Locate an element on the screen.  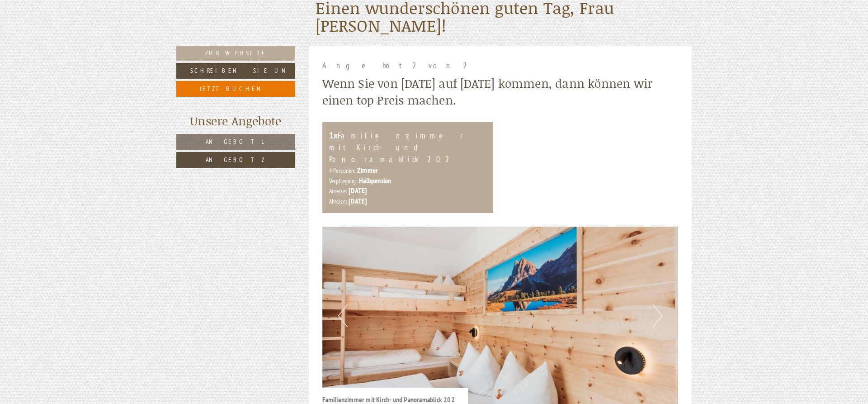
a: Schreiben Sie uns is located at coordinates (235, 71).